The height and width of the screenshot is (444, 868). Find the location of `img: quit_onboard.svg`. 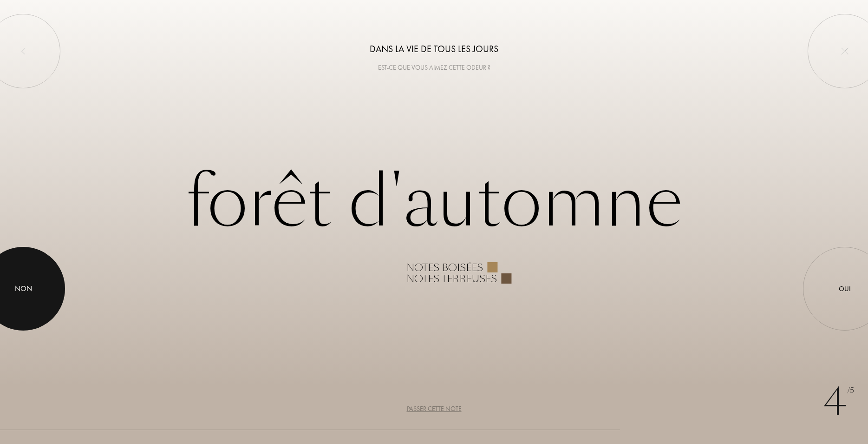

img: quit_onboard.svg is located at coordinates (845, 51).